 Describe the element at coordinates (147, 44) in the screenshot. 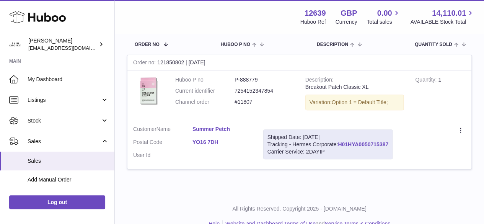

I see `span: Order No` at that location.